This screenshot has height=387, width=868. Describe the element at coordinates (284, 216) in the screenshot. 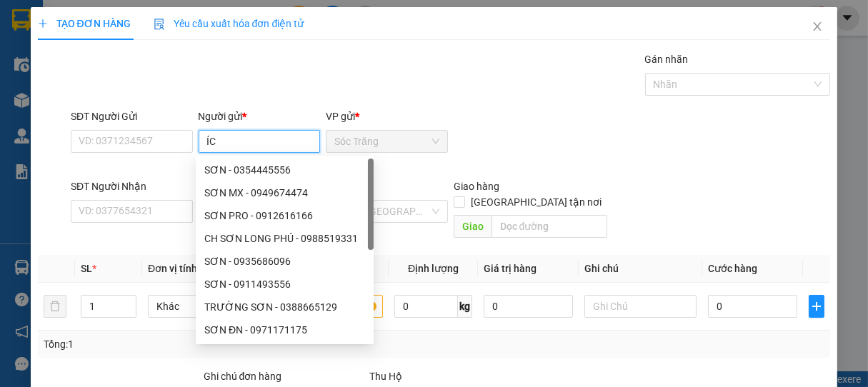

I see `div: SƠN PRO - 0912616166` at that location.